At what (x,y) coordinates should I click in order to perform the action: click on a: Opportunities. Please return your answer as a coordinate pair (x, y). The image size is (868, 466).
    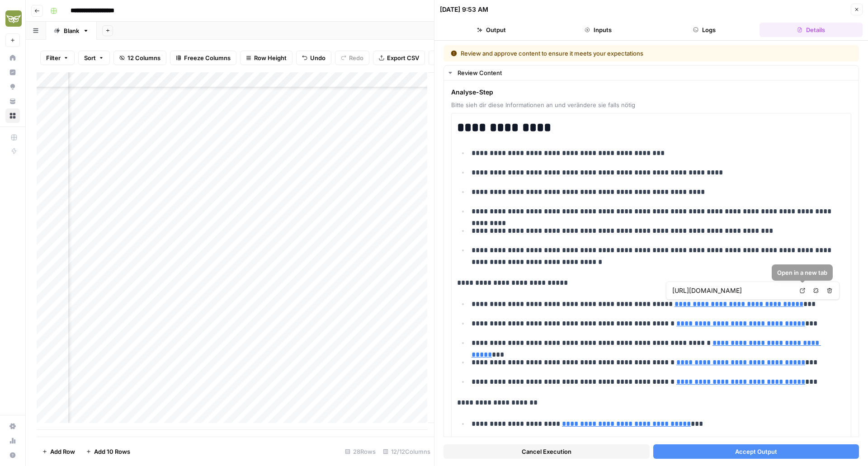
    Looking at the image, I should click on (13, 87).